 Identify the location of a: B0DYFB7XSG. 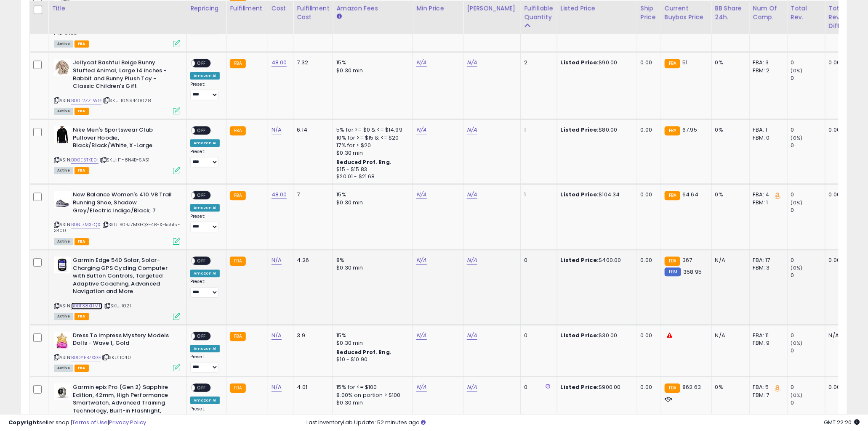
(85, 357).